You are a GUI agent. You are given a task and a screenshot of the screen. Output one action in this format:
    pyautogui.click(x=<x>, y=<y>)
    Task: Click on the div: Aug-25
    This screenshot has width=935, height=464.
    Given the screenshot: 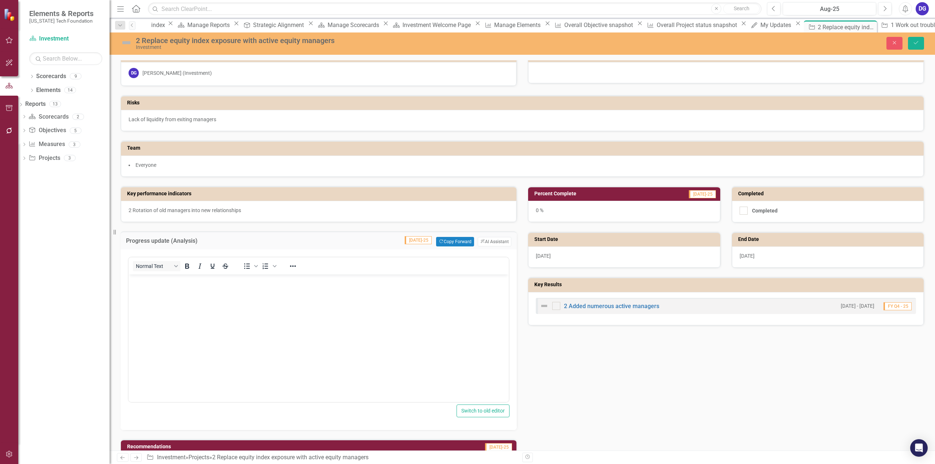 What is the action you would take?
    pyautogui.click(x=830, y=9)
    